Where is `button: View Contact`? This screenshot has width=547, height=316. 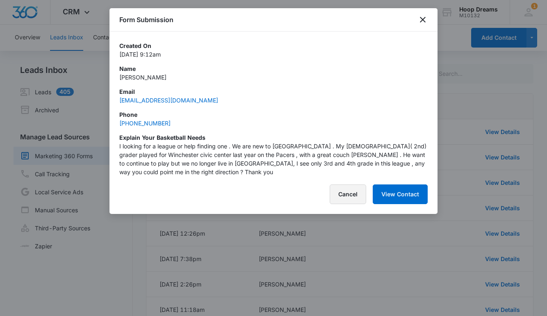 button: View Contact is located at coordinates (401, 195).